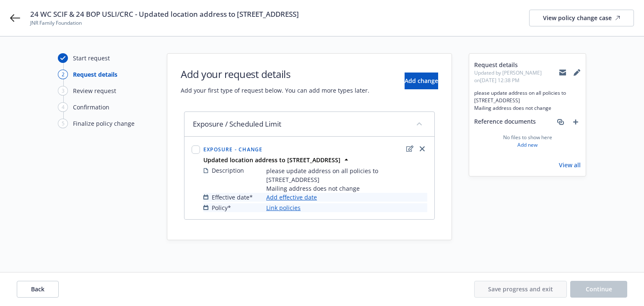  Describe the element at coordinates (582, 18) in the screenshot. I see `div: View policy change case` at that location.